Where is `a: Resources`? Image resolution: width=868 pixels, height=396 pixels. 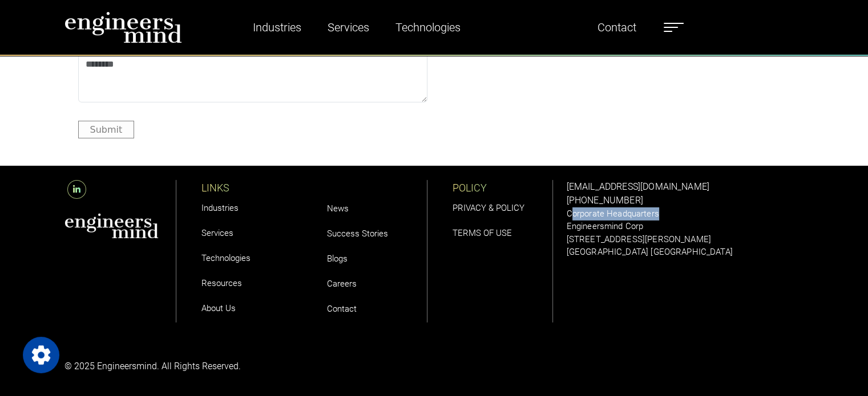
a: Resources is located at coordinates (221, 283).